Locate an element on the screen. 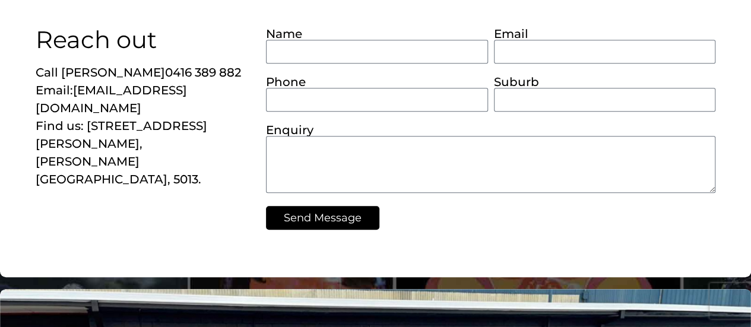  label: Email is located at coordinates (511, 34).